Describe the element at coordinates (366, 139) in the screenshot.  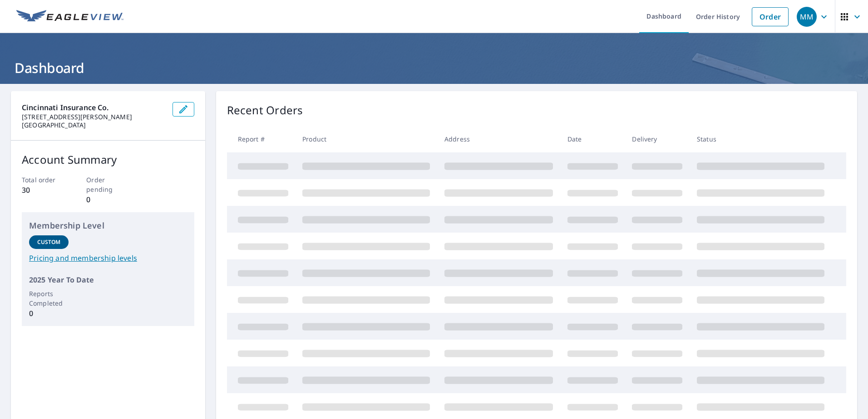
I see `th: Product` at that location.